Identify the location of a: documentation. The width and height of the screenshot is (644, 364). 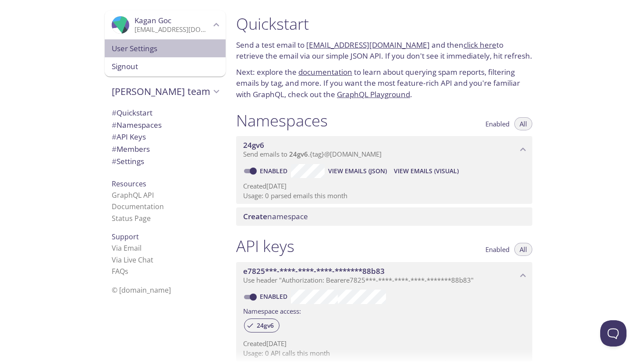
(325, 72).